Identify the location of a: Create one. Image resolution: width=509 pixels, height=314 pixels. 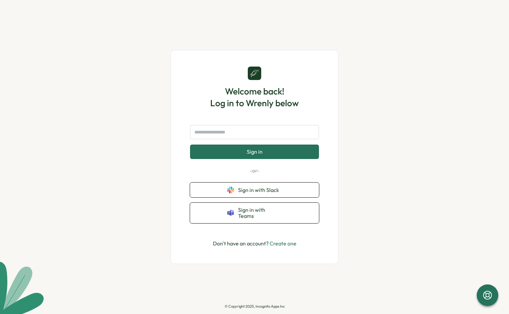
(283, 243).